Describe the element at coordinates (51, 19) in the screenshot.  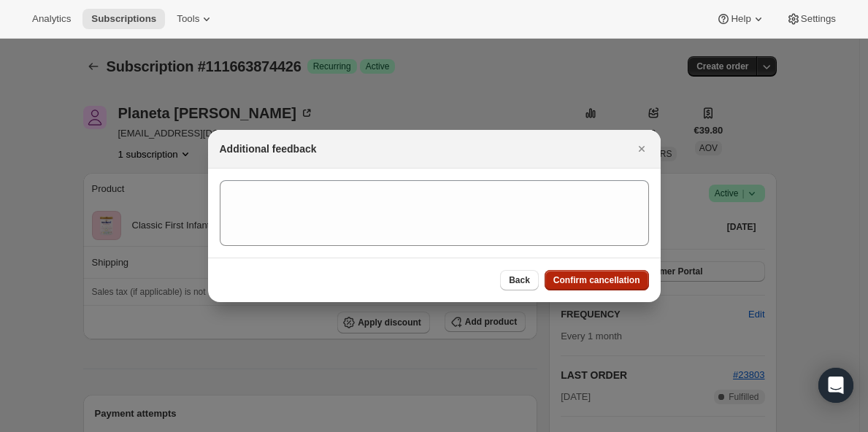
I see `button: Analytics` at that location.